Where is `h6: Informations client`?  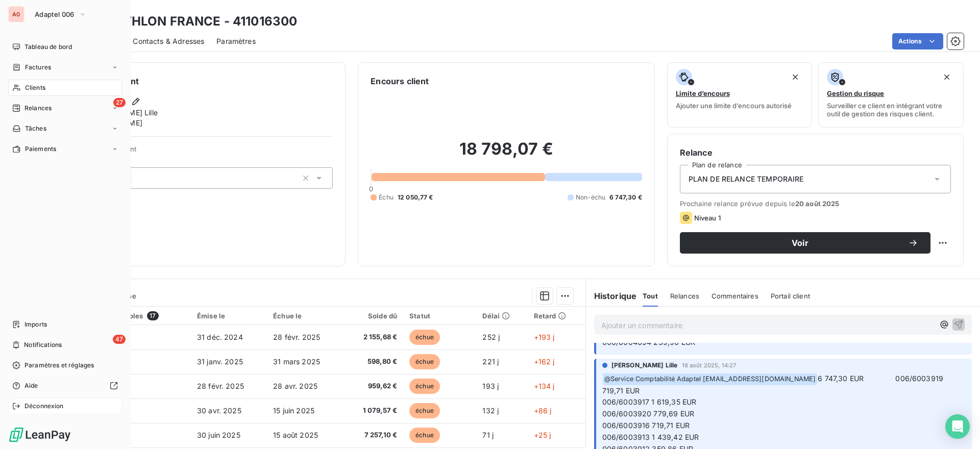
h6: Informations client is located at coordinates (197, 81).